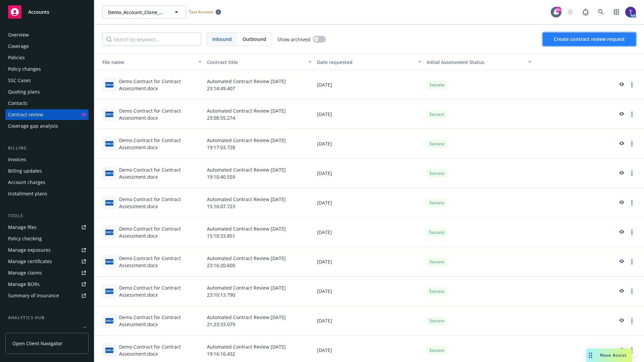  I want to click on div: Manage exposures, so click(29, 250).